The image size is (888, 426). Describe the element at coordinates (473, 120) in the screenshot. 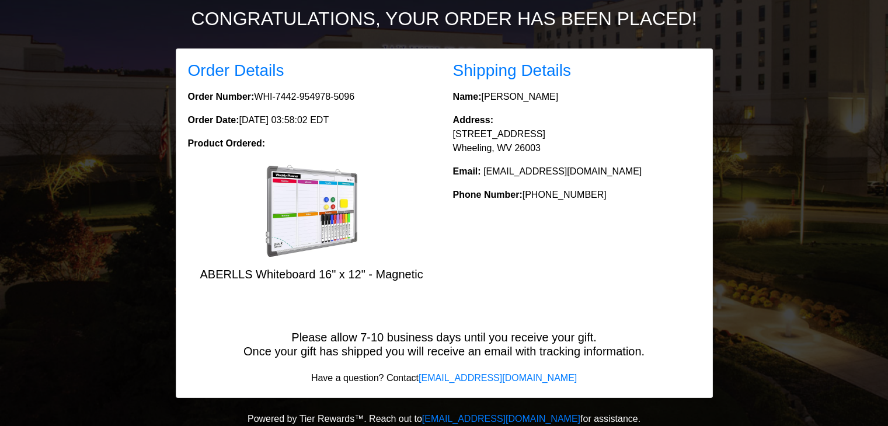

I see `strong: Address:` at that location.